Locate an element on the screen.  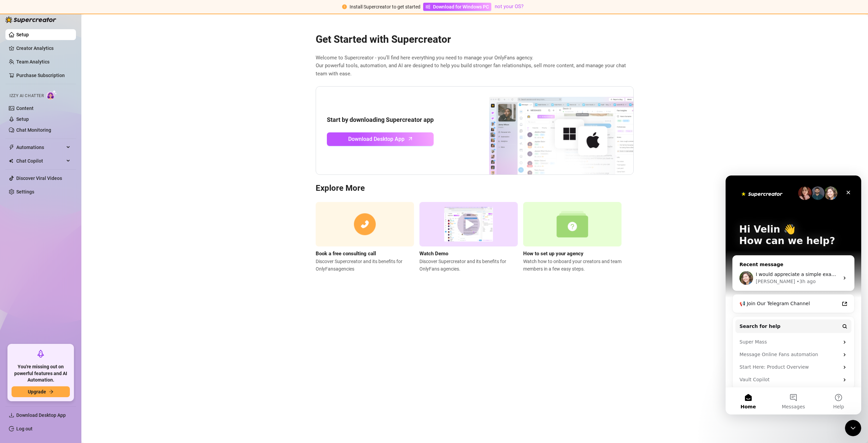
span: arrow-right is located at coordinates (51, 392).